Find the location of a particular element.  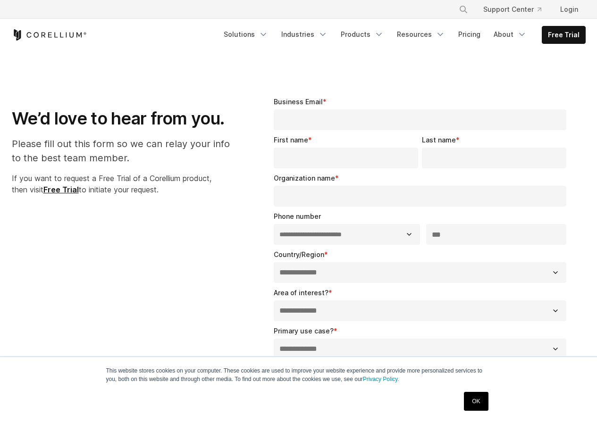

p: Please fill out this form so we can relay your info to the best team member. is located at coordinates (126, 151).